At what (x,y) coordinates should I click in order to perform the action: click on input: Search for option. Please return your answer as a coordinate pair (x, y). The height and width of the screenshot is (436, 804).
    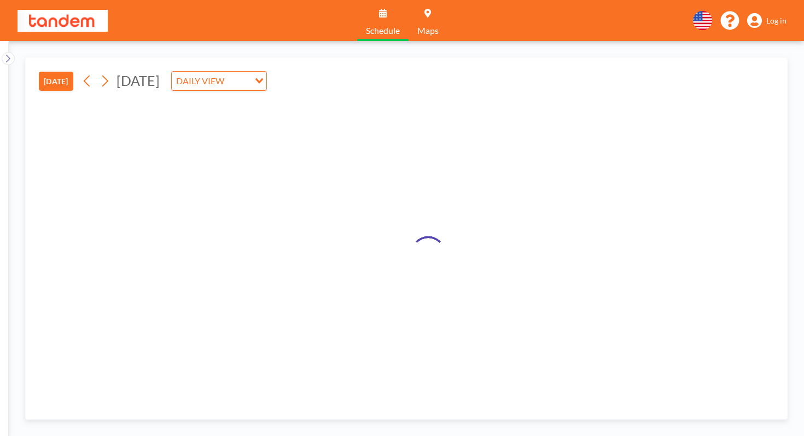
    Looking at the image, I should click on (238, 81).